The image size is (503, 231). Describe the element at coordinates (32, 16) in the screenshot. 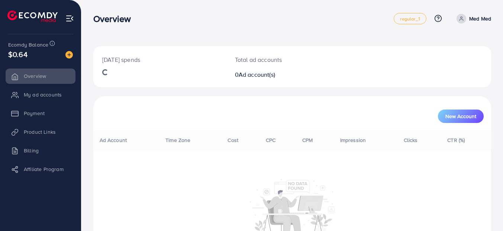

I see `img: logo` at that location.